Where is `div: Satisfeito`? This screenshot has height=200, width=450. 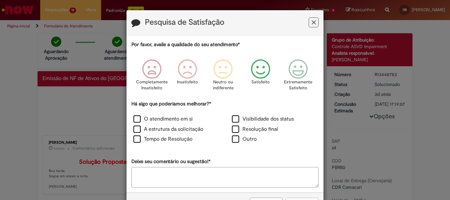
div: Satisfeito is located at coordinates (260, 77).